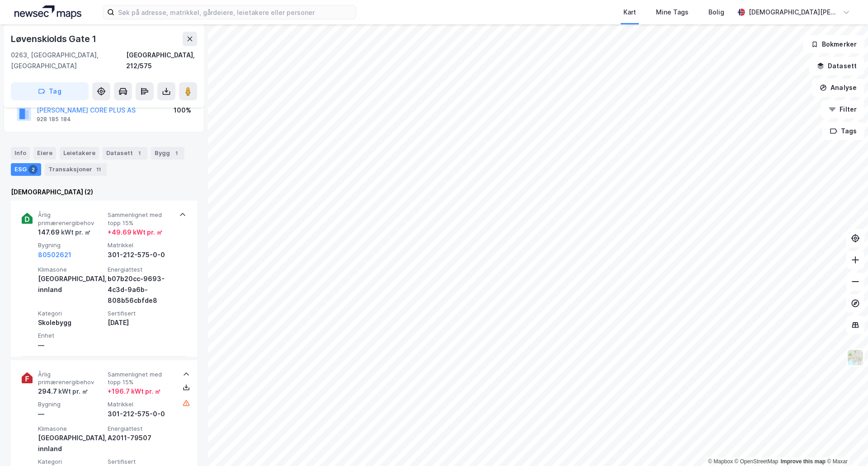  I want to click on div: 294.7, so click(63, 391).